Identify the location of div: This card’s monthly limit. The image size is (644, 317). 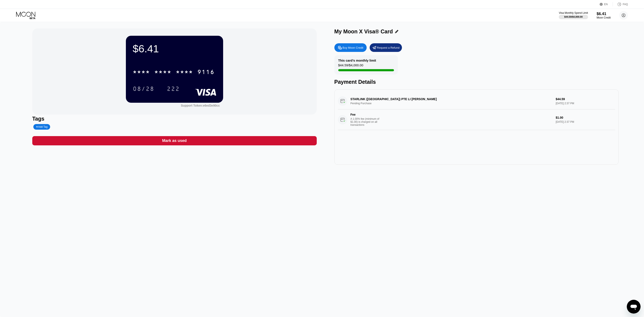
(358, 60).